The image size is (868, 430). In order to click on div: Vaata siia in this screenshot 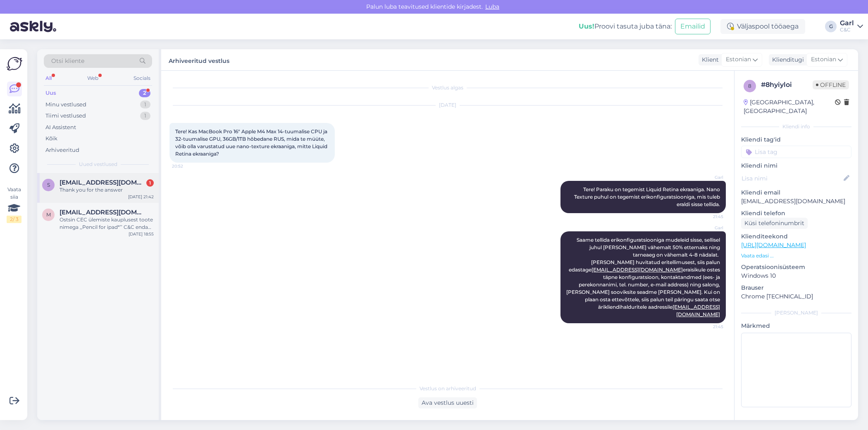, I will do `click(14, 204)`.